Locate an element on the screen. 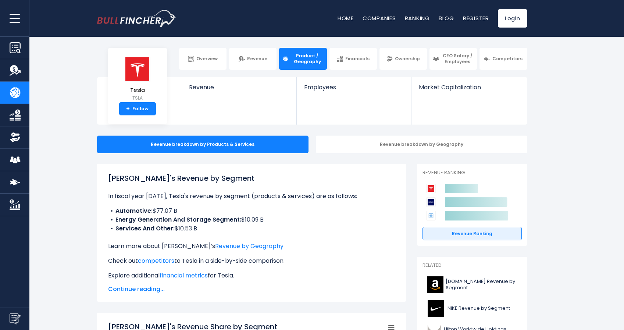  a: Companies is located at coordinates (379, 18).